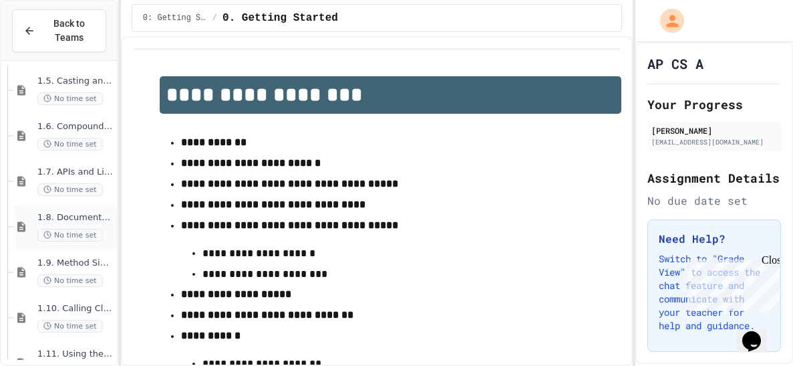  Describe the element at coordinates (76, 126) in the screenshot. I see `span: 1.6. Compound Assignment Operators` at that location.